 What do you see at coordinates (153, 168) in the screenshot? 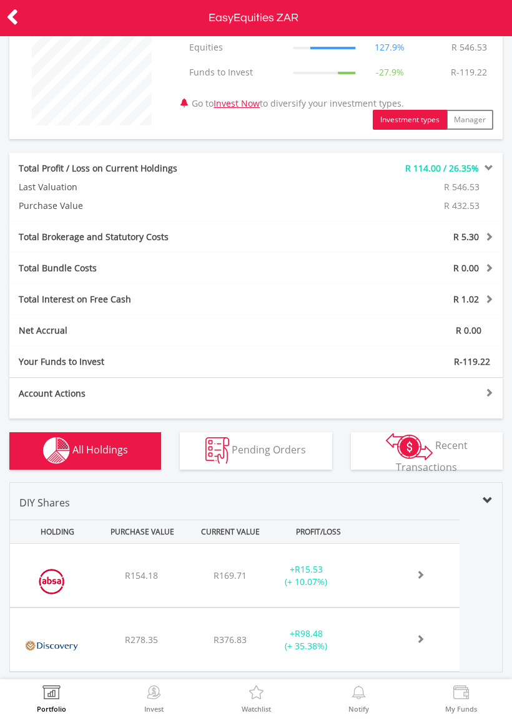
I see `div: Total Profit / Loss on Current Holdings` at bounding box center [153, 168].